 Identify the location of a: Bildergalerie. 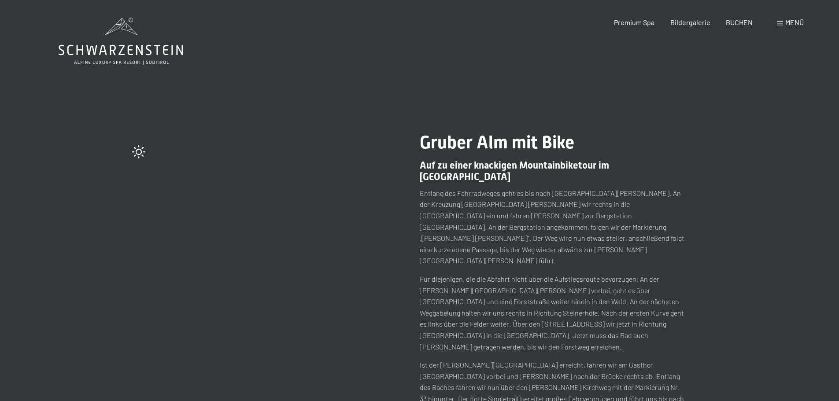
(690, 22).